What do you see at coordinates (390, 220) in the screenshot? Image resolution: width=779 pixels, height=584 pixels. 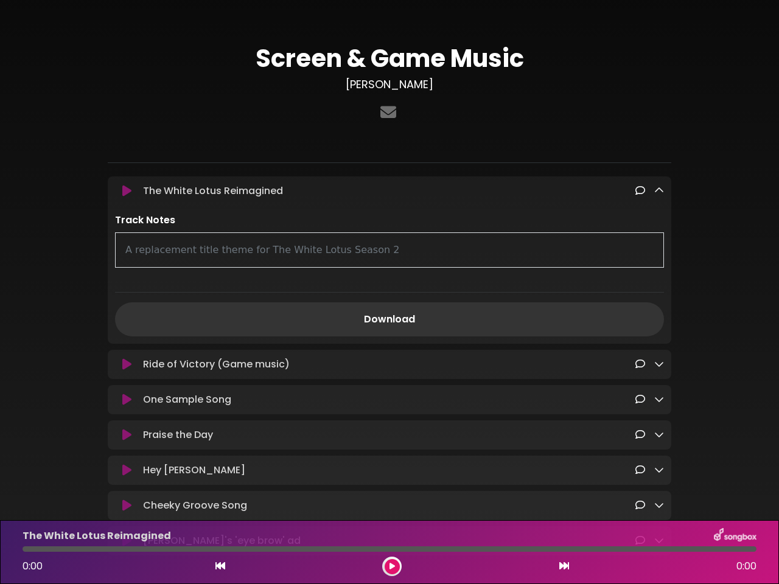 I see `p: Track Notes` at bounding box center [390, 220].